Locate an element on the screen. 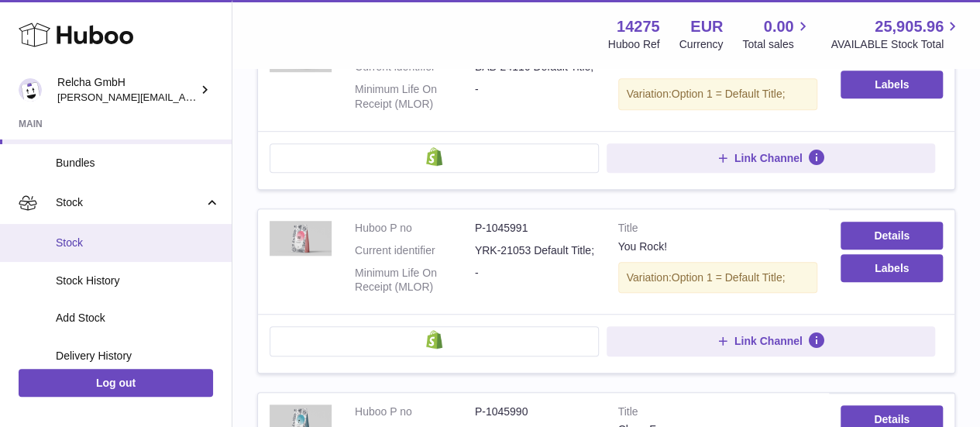 The width and height of the screenshot is (980, 427). dd: P-1045990 is located at coordinates (534, 411).